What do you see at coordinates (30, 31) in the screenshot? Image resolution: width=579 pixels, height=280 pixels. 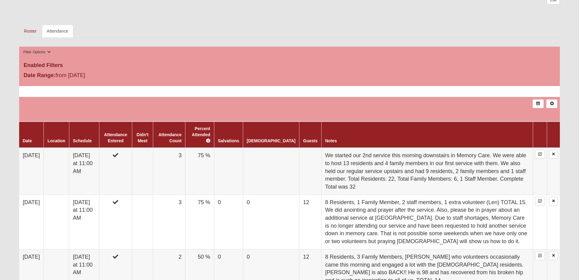 I see `a: Roster` at bounding box center [30, 31].